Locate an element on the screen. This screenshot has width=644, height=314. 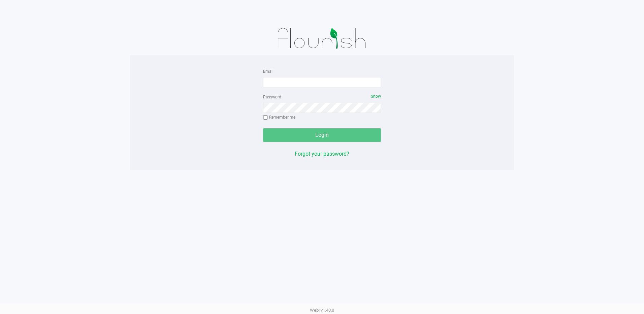
span: Web: v1.40.0 is located at coordinates (322, 310).